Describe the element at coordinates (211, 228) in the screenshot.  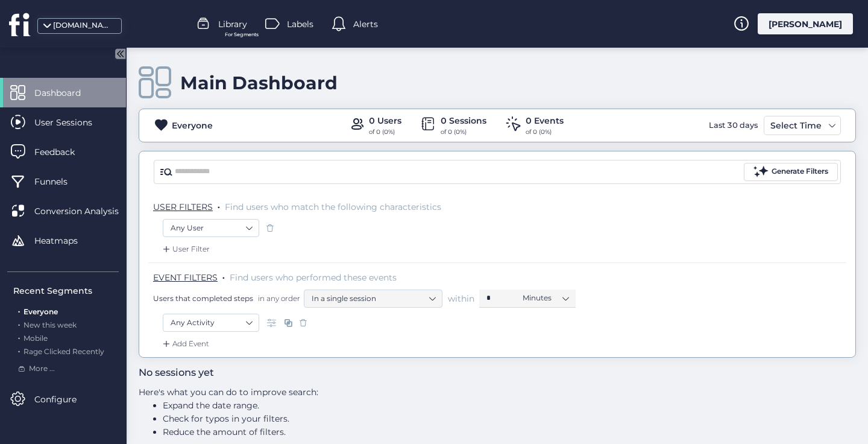
I see `nz-select-item: Any User` at that location.